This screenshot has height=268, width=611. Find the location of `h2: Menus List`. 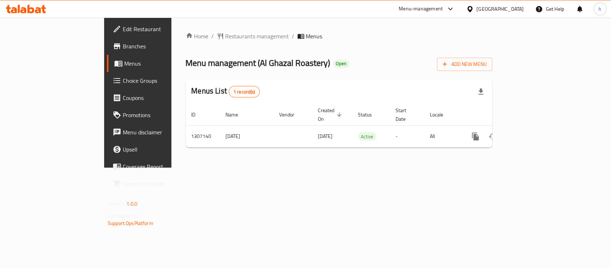

h2: Menus List is located at coordinates (226, 91).